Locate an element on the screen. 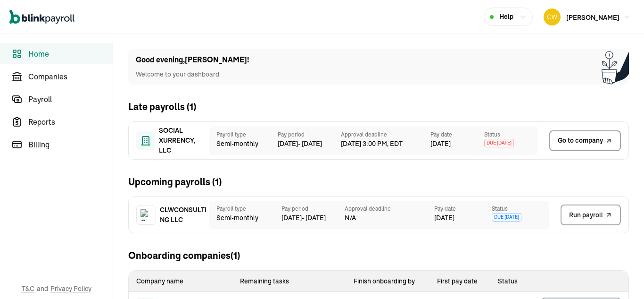  nav: Global is located at coordinates (42, 17).